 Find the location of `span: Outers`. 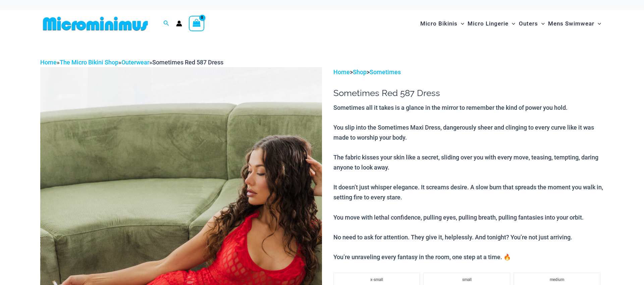

span: Outers is located at coordinates (529, 24).